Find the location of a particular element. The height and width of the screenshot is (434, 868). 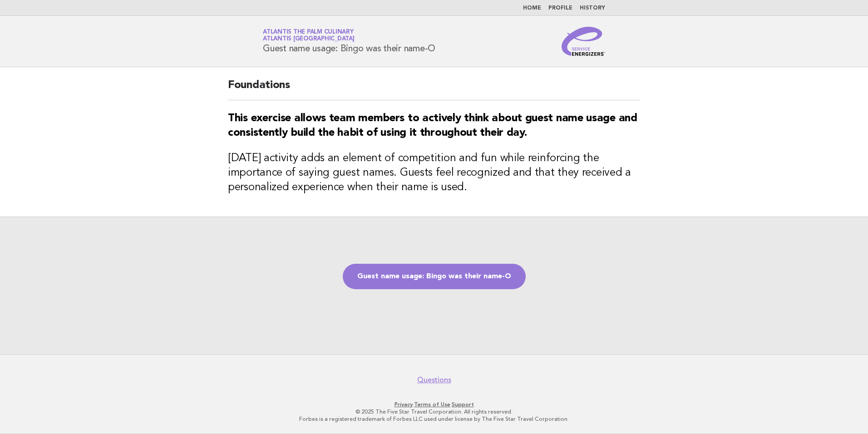

img: Service Energizers is located at coordinates (584, 41).